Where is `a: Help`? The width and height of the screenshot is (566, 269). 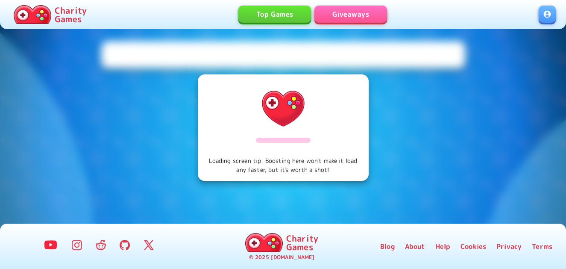
a: Help is located at coordinates (443, 246).